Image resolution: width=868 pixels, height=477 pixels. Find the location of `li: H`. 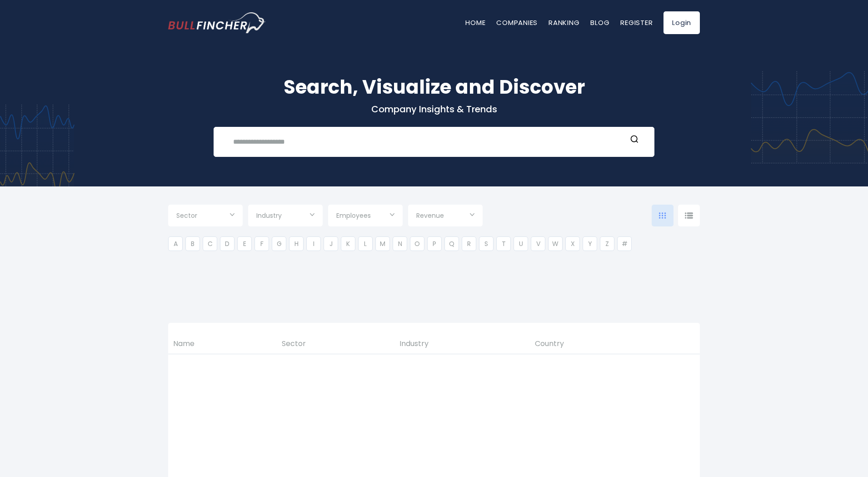

li: H is located at coordinates (297, 244).